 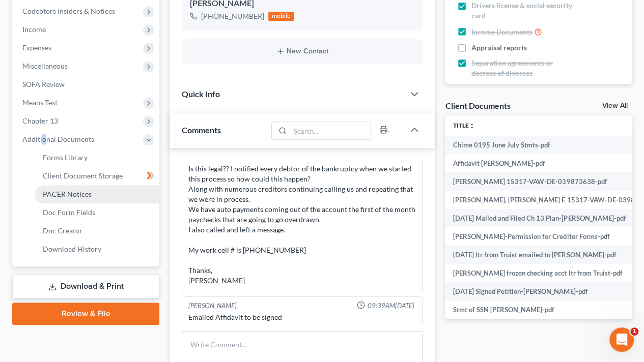 I want to click on span: Means Test, so click(x=40, y=102).